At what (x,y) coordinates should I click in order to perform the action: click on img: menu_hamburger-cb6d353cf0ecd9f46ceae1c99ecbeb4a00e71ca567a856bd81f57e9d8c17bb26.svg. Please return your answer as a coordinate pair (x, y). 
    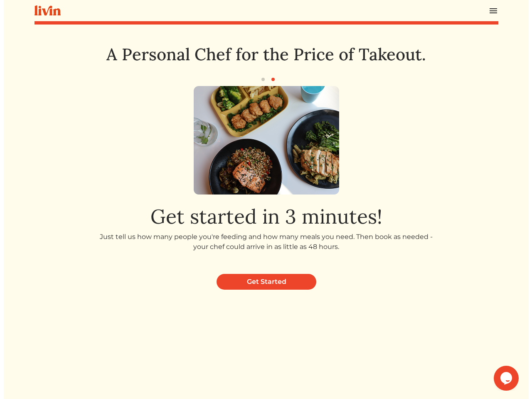
    Looking at the image, I should click on (489, 11).